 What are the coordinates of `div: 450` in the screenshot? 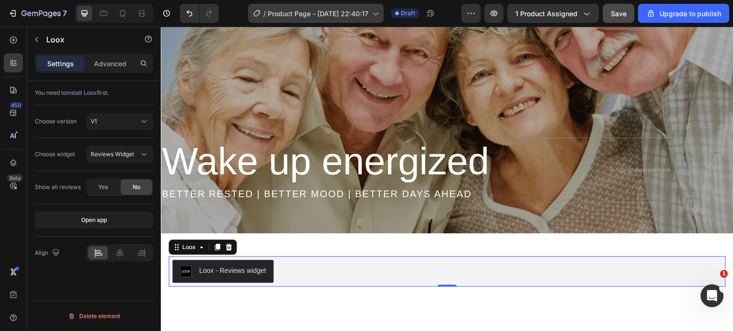 It's located at (16, 105).